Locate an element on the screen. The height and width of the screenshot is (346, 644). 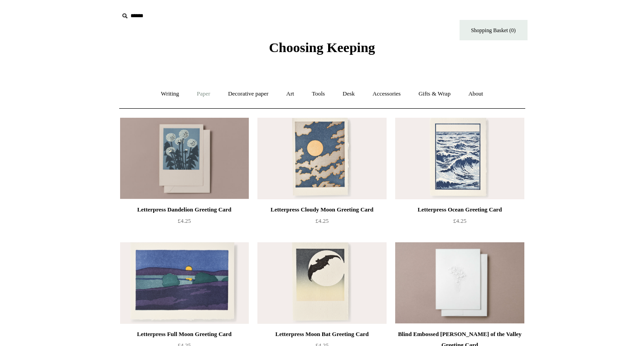
img: Letterpress Cloudy Moon Greeting Card is located at coordinates (322, 159).